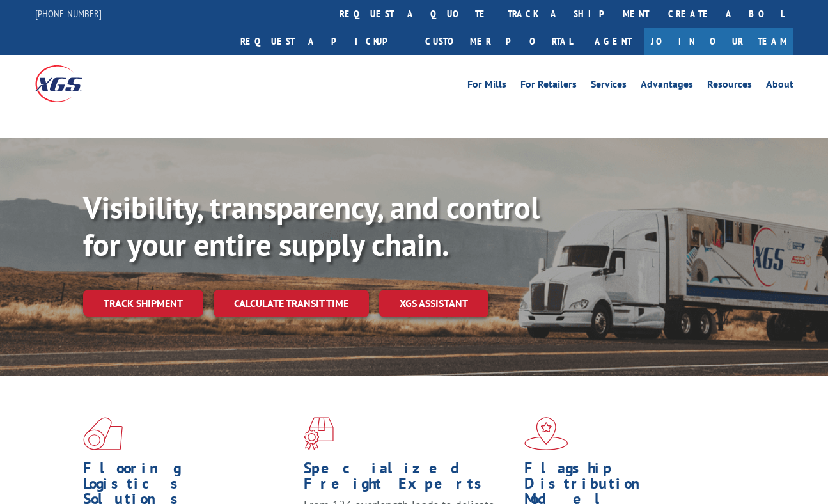 Image resolution: width=828 pixels, height=504 pixels. I want to click on a: For Mills, so click(486, 86).